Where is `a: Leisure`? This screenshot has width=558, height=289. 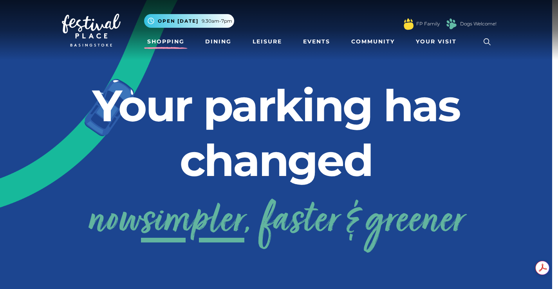
a: Leisure is located at coordinates (267, 41).